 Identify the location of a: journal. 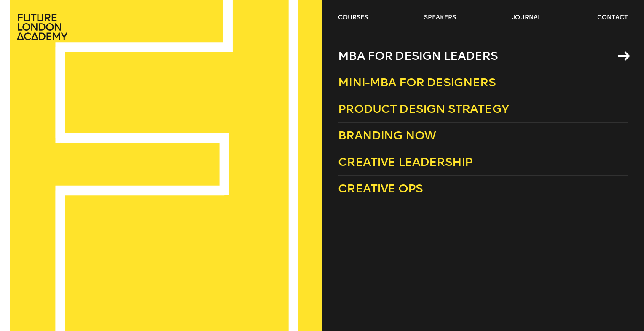
(526, 18).